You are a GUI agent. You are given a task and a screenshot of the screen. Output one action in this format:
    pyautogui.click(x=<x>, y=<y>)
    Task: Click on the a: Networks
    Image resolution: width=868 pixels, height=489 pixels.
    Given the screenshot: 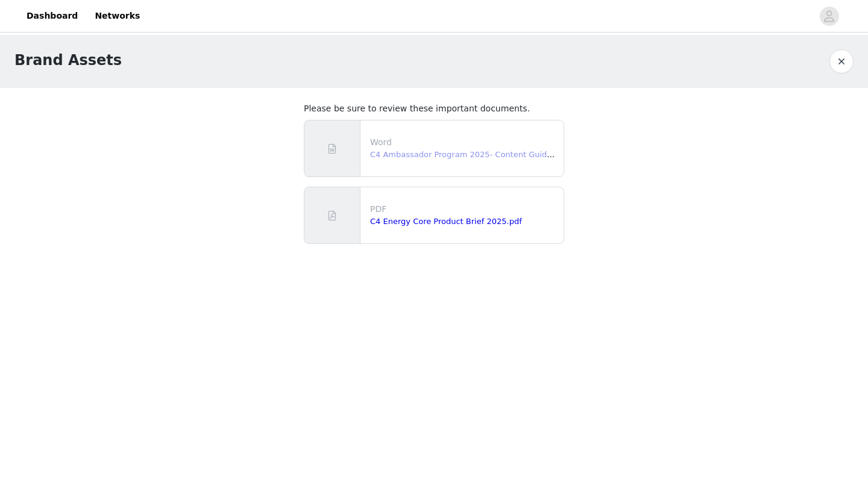 What is the action you would take?
    pyautogui.click(x=117, y=15)
    